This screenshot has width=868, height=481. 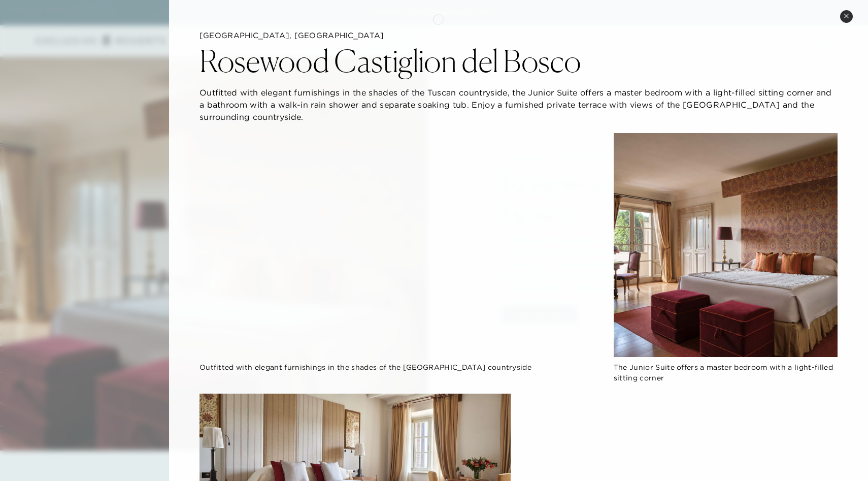 What do you see at coordinates (519, 104) in the screenshot?
I see `p: Outfitted with elegant furnishings in the shades of the Tuscan countryside, the Junior Suite offe...` at bounding box center [519, 104].